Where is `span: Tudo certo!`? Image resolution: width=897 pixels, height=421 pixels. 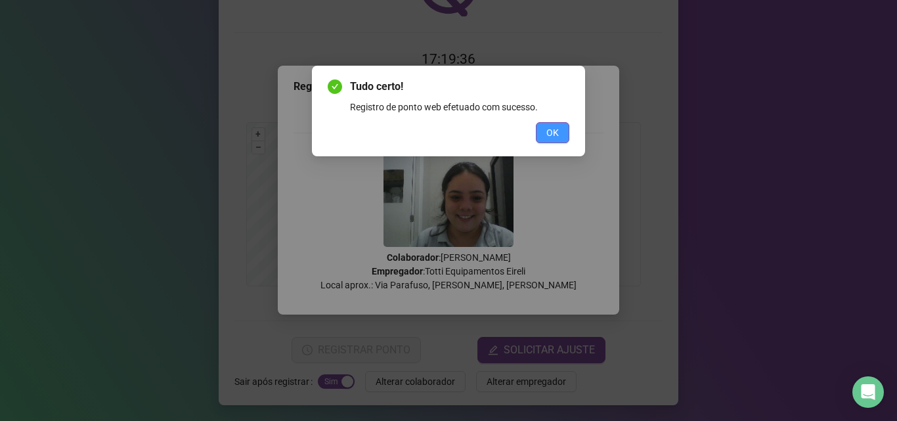
span: Tudo certo! is located at coordinates (460, 87).